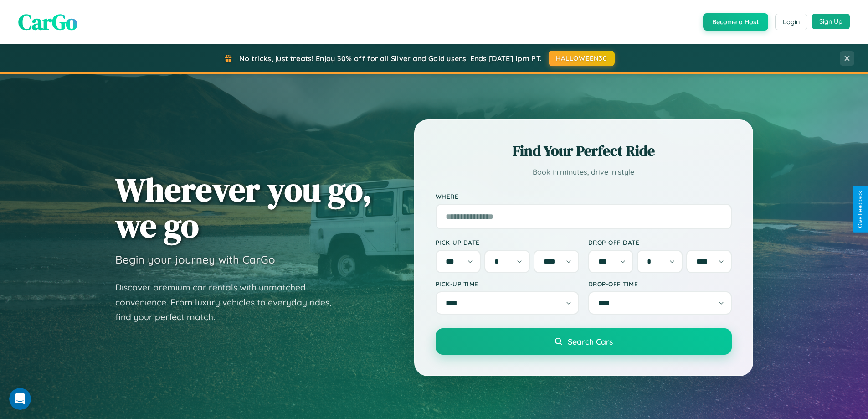 The width and height of the screenshot is (868, 419). Describe the element at coordinates (507, 242) in the screenshot. I see `label: Pick-up Date` at that location.